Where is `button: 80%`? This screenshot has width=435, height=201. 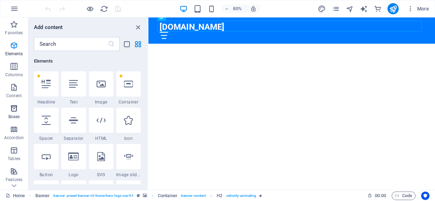 button: 80% is located at coordinates (234, 9).